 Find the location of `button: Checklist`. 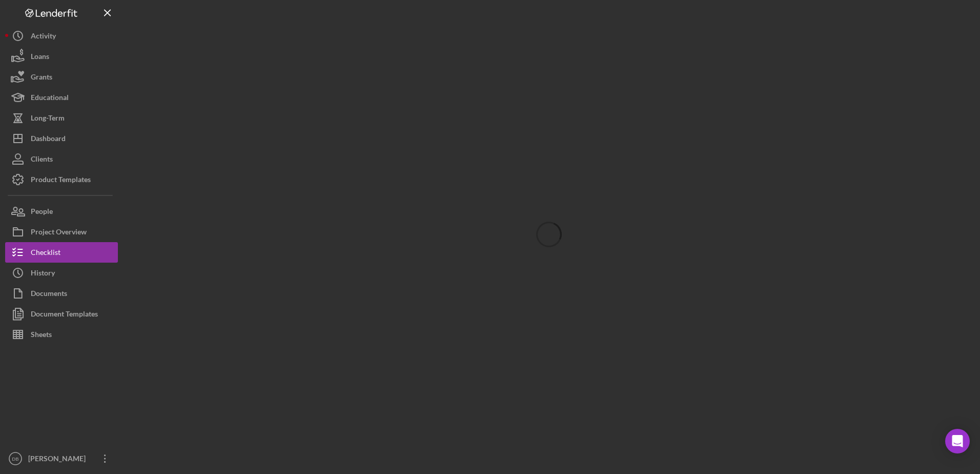

button: Checklist is located at coordinates (62, 252).